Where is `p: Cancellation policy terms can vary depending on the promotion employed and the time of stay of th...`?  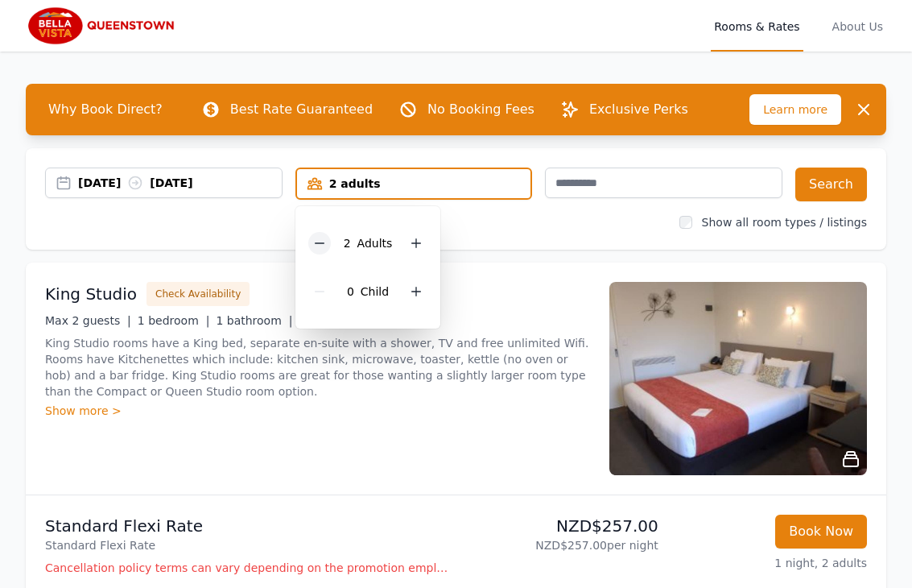 p: Cancellation policy terms can vary depending on the promotion employed and the time of stay of th... is located at coordinates (247, 568).